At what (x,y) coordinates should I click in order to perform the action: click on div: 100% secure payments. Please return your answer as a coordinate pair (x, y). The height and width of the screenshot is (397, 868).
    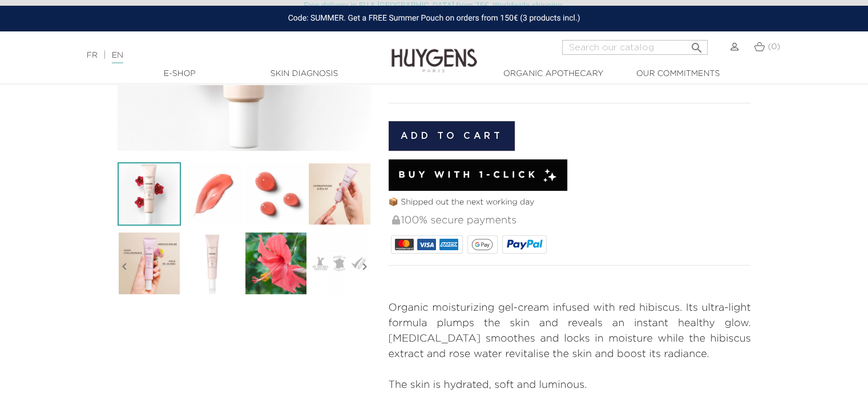
    Looking at the image, I should click on (571, 221).